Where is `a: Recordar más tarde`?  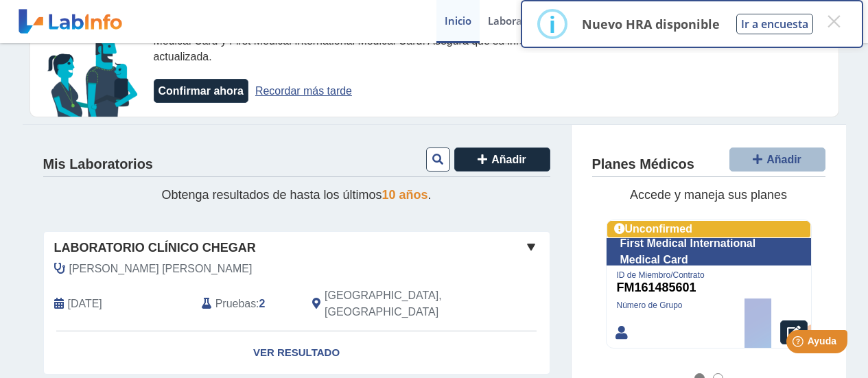
a: Recordar más tarde is located at coordinates (303, 91).